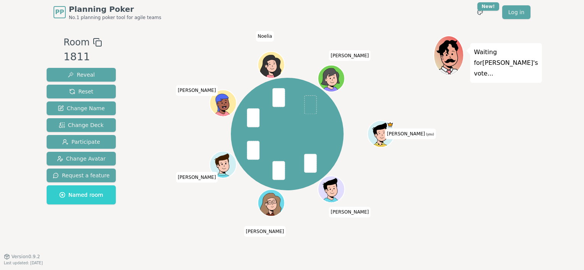 Image resolution: width=584 pixels, height=270 pixels. I want to click on button: Participate, so click(81, 142).